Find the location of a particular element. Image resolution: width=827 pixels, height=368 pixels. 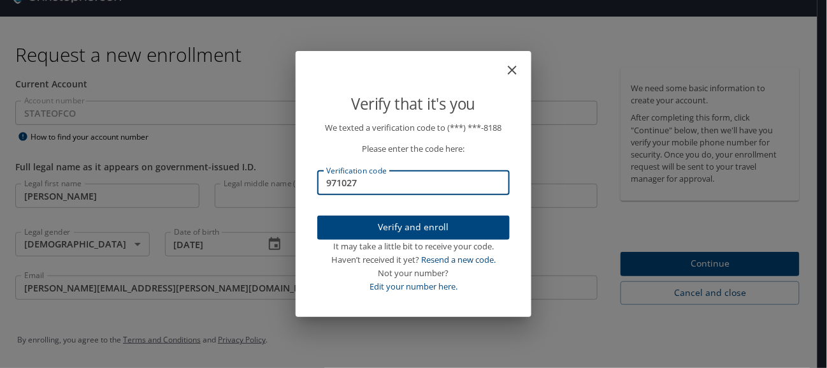

p: Verify that it's you is located at coordinates (413, 104).